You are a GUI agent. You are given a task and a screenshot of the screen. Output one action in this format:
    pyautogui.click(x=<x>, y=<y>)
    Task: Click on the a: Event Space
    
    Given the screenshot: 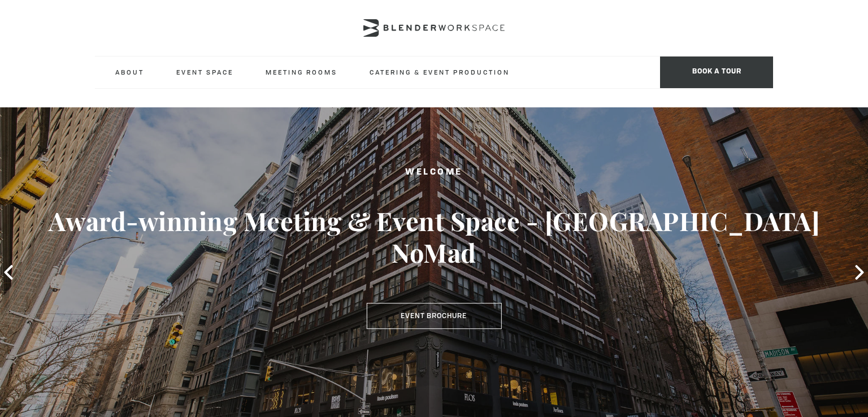 What is the action you would take?
    pyautogui.click(x=204, y=72)
    